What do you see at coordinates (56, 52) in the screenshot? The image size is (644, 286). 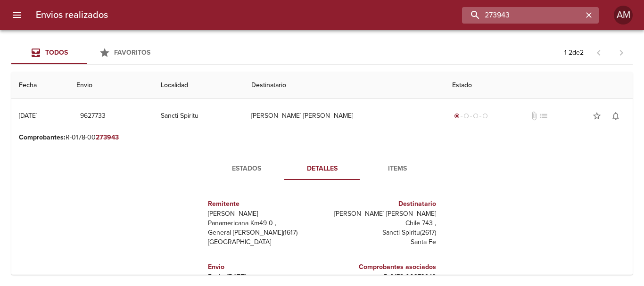 I see `span: Todos` at bounding box center [56, 52].